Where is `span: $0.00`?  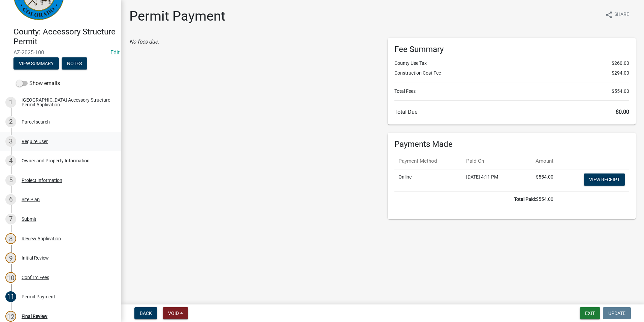
span: $0.00 is located at coordinates (623, 112).